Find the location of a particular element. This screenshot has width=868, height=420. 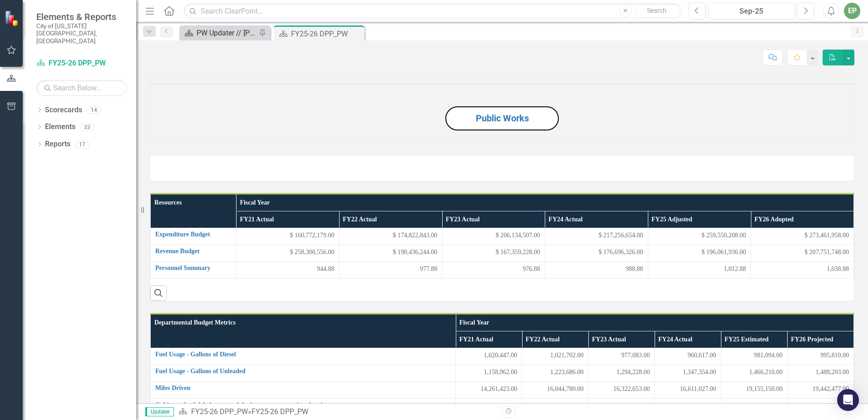

a: Miles Driven is located at coordinates (303, 387).